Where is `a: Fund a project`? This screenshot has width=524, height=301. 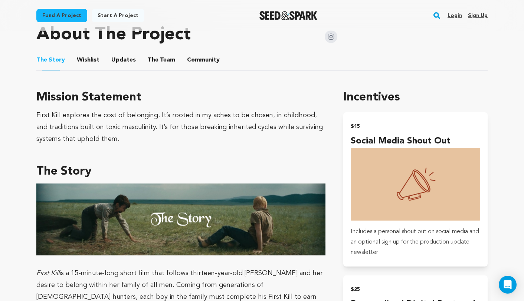 a: Fund a project is located at coordinates (62, 16).